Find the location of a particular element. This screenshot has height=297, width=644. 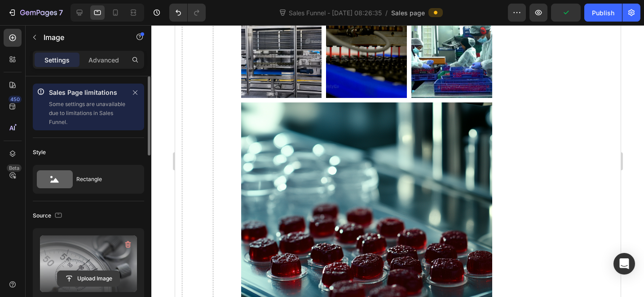

div: 450 is located at coordinates (15, 100).